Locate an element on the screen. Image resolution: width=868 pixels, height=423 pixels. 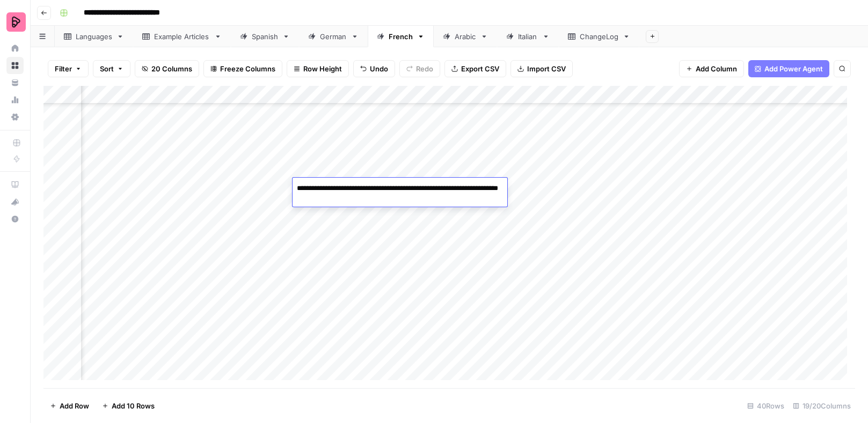
a: Your Data is located at coordinates (15, 83).